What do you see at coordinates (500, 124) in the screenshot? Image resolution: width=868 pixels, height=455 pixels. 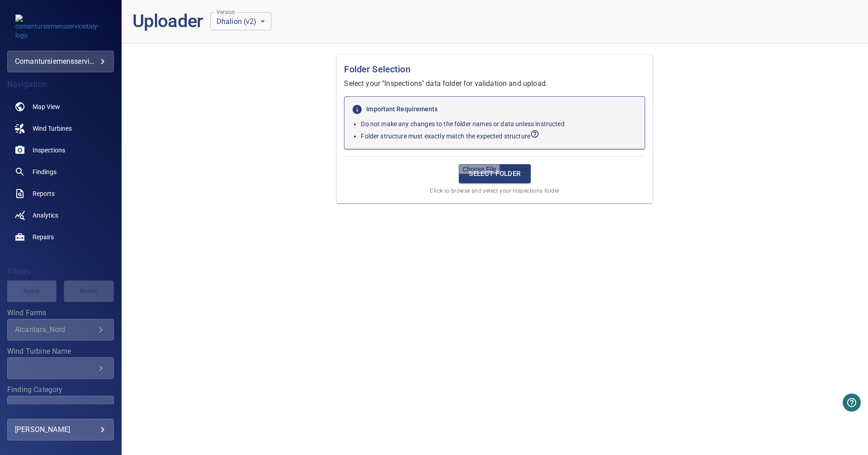 I see `p: Do not make any changes to the folder names or data unless instructed` at bounding box center [500, 124].